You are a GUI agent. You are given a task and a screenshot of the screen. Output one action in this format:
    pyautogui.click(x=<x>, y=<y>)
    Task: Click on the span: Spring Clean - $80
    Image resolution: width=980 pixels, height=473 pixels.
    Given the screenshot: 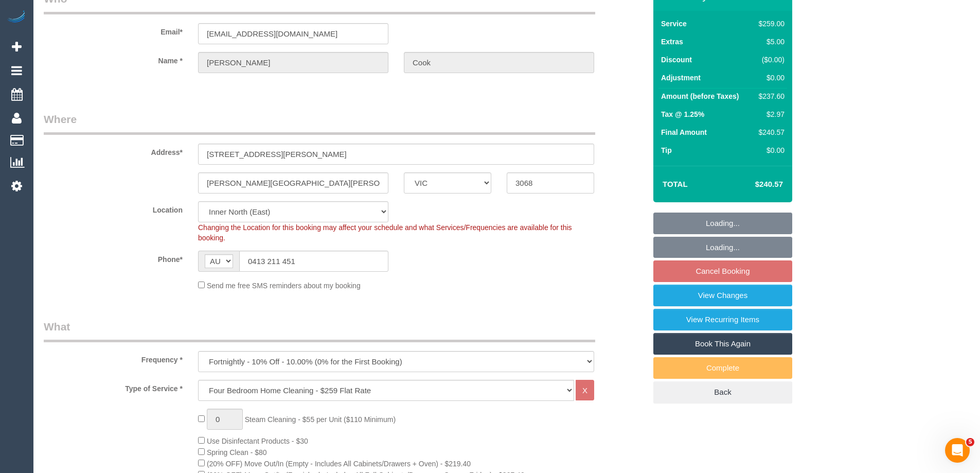 What is the action you would take?
    pyautogui.click(x=237, y=453)
    